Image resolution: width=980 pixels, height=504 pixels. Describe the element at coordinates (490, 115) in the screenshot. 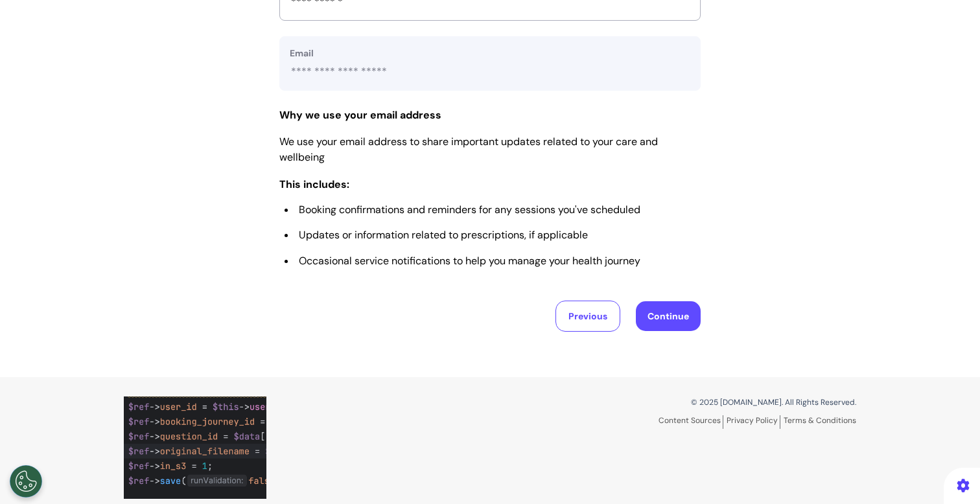

I see `h3: Why we use your email address` at that location.